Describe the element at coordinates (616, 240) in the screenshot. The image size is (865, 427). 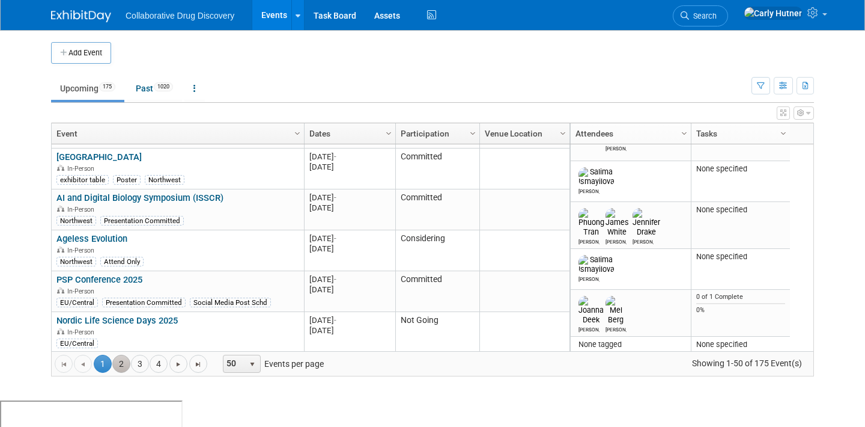
I see `div: James White` at that location.